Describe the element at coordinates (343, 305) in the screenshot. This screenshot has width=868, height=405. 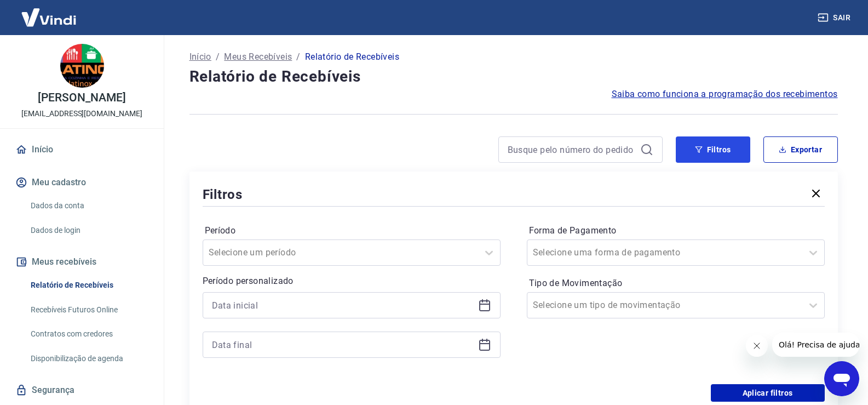
I see `input: Data inicial` at that location.